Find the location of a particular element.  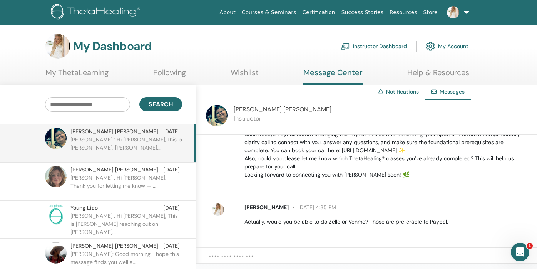

img: cog.svg is located at coordinates (431, 46).